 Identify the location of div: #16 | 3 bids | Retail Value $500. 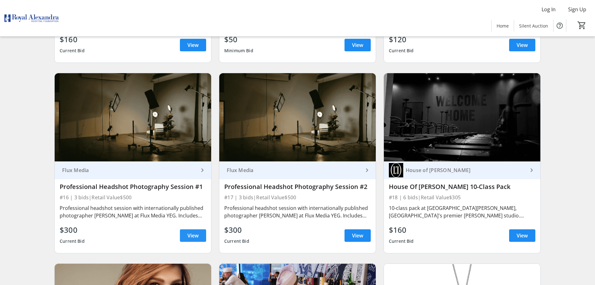
(133, 197).